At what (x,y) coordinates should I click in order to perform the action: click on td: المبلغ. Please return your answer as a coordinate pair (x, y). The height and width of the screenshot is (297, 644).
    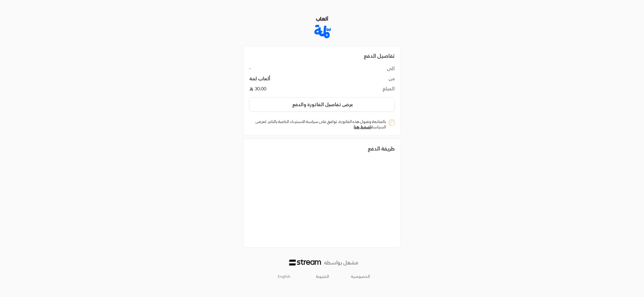
    Looking at the image, I should click on (368, 89).